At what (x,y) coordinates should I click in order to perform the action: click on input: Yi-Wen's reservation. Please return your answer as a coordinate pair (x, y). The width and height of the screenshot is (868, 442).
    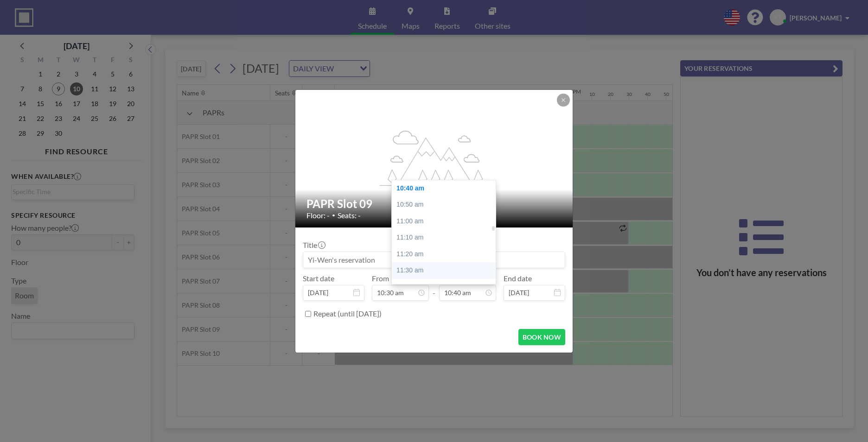
    Looking at the image, I should click on (434, 260).